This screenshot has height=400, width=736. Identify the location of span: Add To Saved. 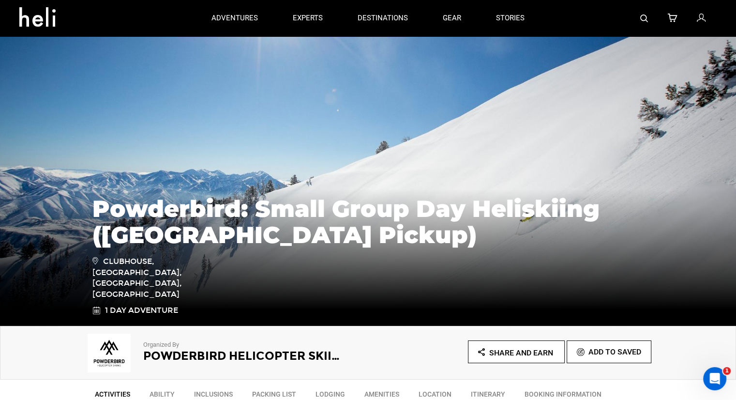
(614, 351).